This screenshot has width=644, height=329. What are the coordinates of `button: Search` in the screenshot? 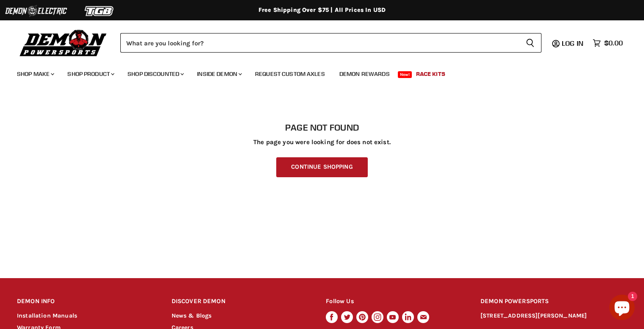 It's located at (530, 43).